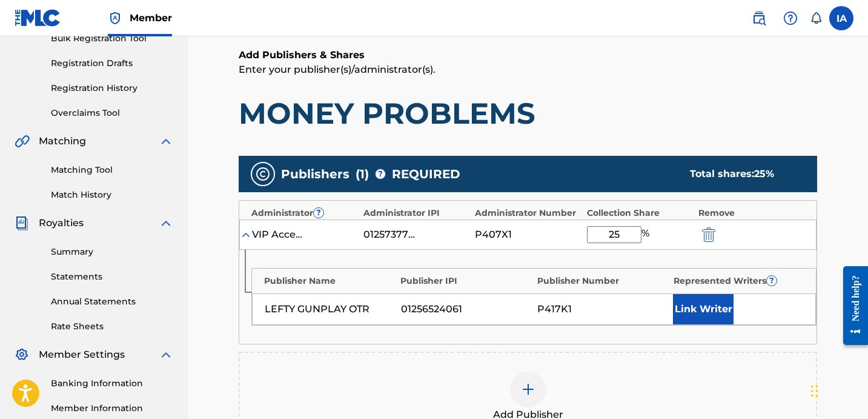  Describe the element at coordinates (466, 309) in the screenshot. I see `div: 01256524061` at that location.